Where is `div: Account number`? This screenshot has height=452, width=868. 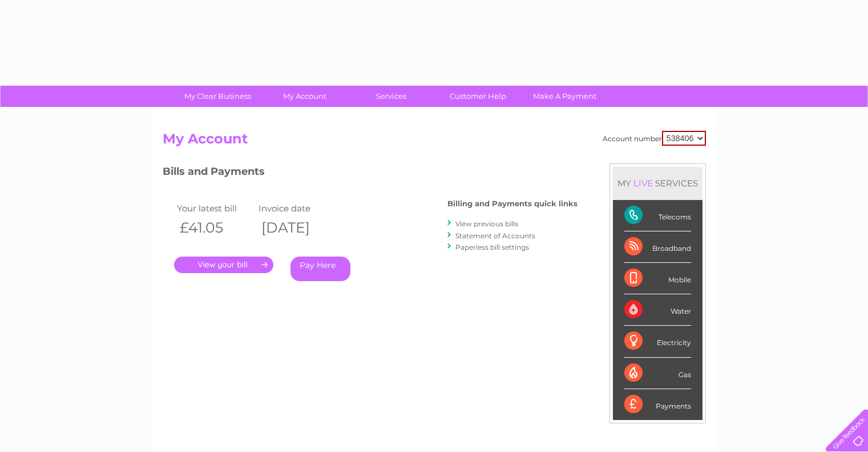 div: Account number is located at coordinates (654, 138).